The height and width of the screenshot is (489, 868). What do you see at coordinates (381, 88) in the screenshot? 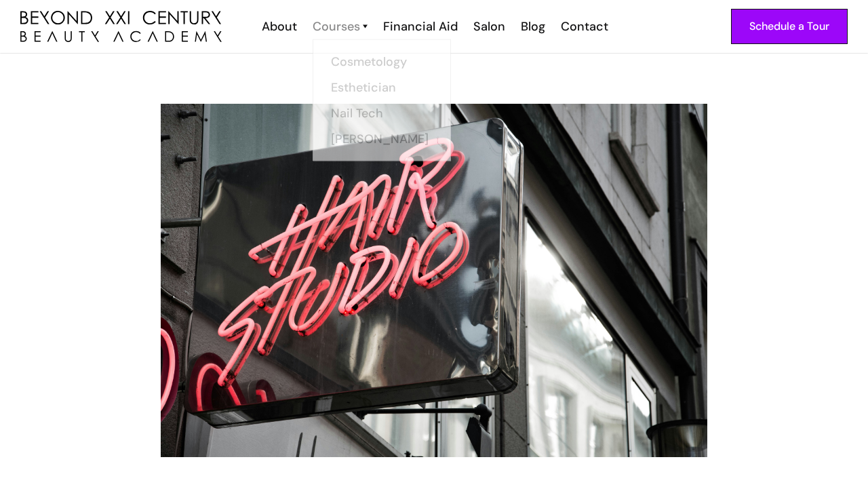
I see `a: Esthetician` at bounding box center [381, 88].